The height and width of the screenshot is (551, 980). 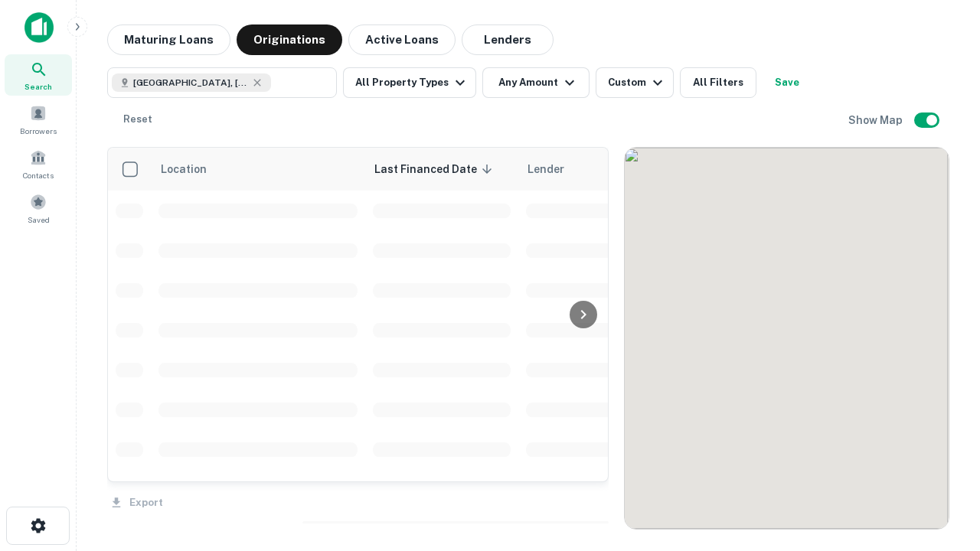 I want to click on button: Custom, so click(x=635, y=83).